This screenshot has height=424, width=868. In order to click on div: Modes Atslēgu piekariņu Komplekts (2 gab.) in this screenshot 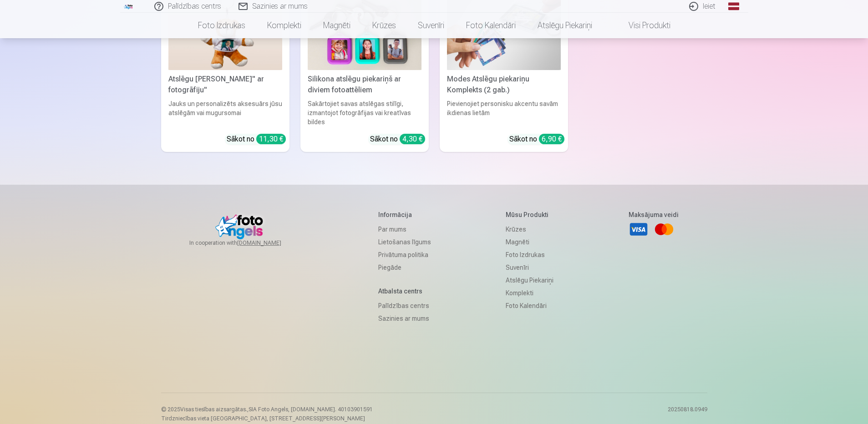, I will do `click(504, 85)`.